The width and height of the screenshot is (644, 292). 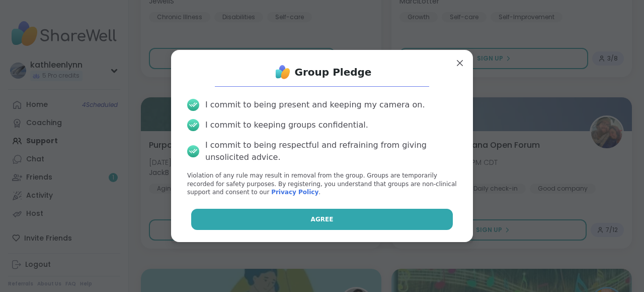 What do you see at coordinates (322, 219) in the screenshot?
I see `button: Agree` at bounding box center [322, 219].